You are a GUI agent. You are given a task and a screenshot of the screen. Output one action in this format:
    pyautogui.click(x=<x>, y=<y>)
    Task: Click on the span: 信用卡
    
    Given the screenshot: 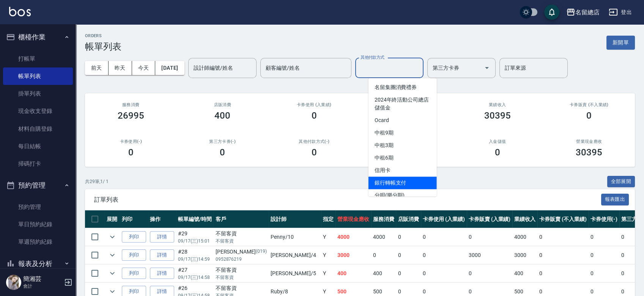 What is the action you would take?
    pyautogui.click(x=403, y=170)
    